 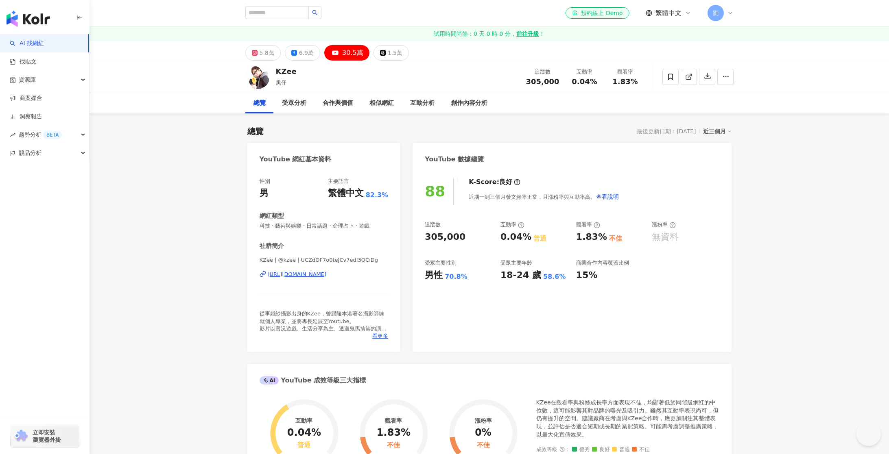 I want to click on div: 受眾分析, so click(x=294, y=103).